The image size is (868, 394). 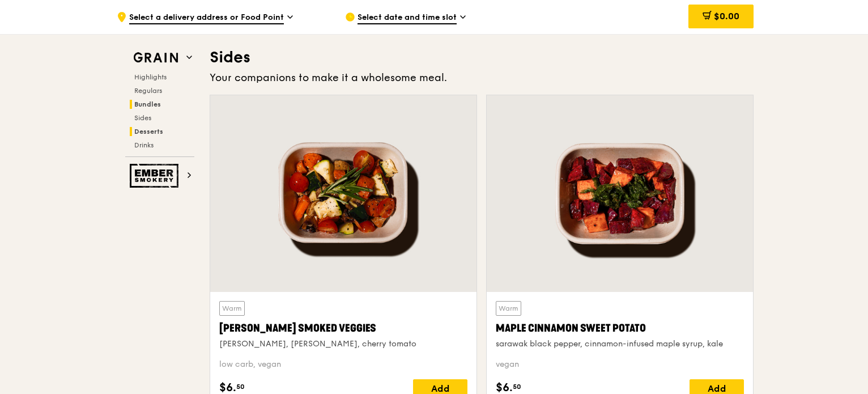 What do you see at coordinates (148, 91) in the screenshot?
I see `span: Regulars` at bounding box center [148, 91].